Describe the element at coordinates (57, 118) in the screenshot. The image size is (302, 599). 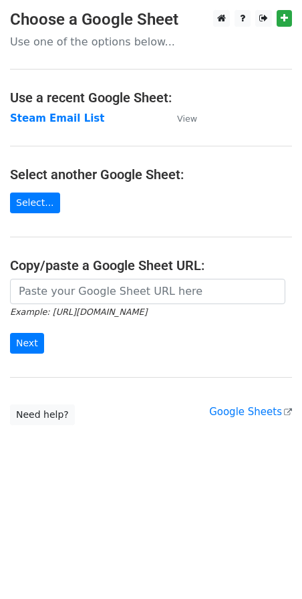
I see `a: Steam Email List` at that location.